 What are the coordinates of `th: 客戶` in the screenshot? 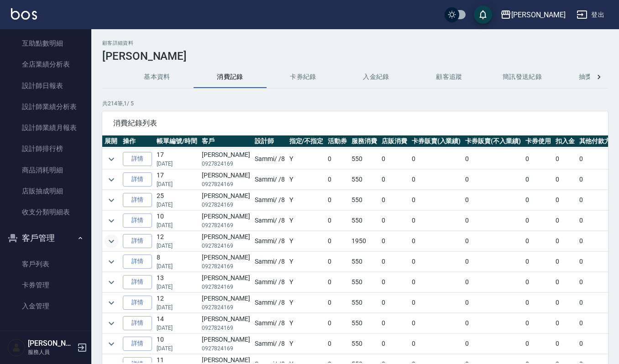 It's located at (226, 141).